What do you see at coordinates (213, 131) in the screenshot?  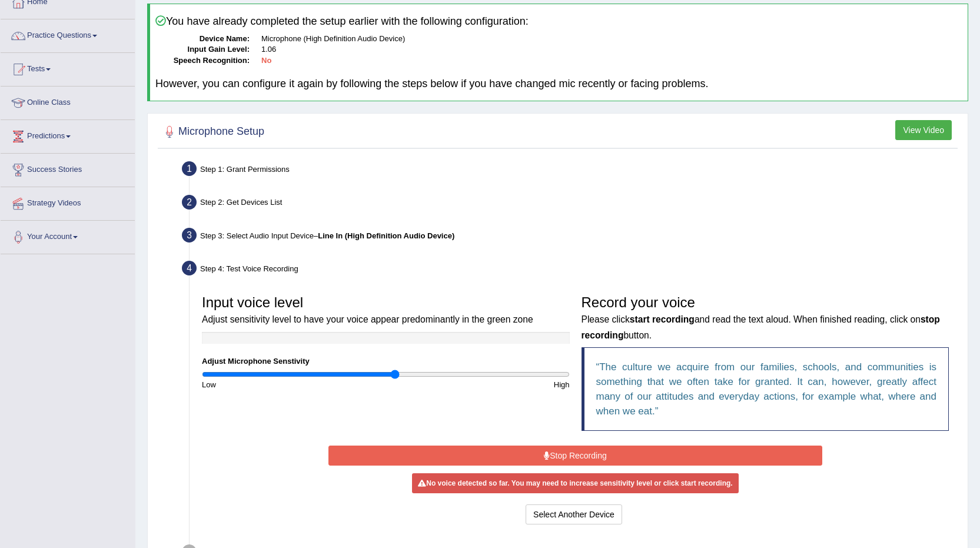 I see `h2: Microphone Setup` at bounding box center [213, 131].